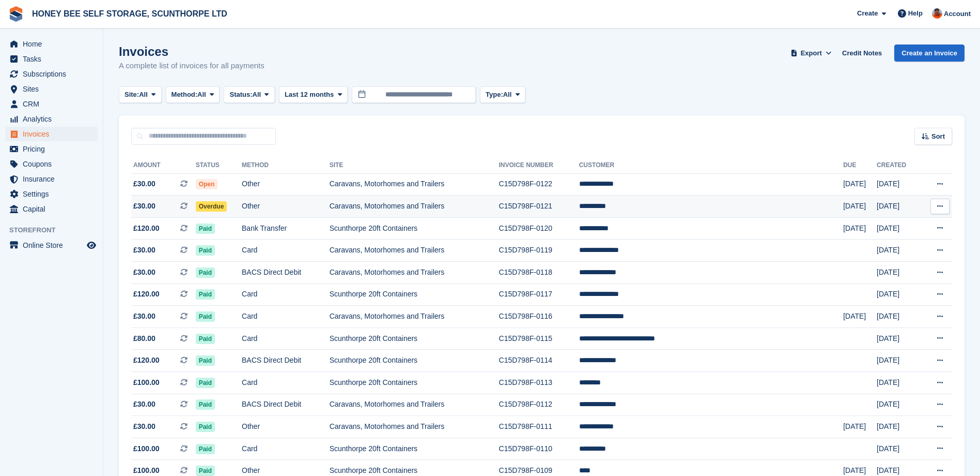 The width and height of the screenshot is (980, 476). What do you see at coordinates (812, 53) in the screenshot?
I see `span: Export` at bounding box center [812, 53].